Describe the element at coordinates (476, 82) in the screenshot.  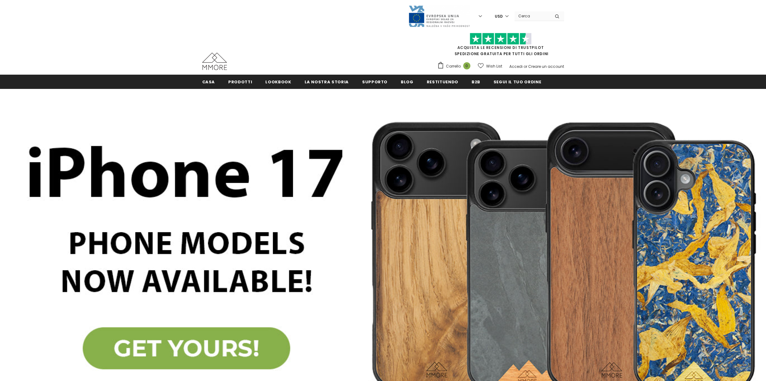
I see `span: B2B` at that location.